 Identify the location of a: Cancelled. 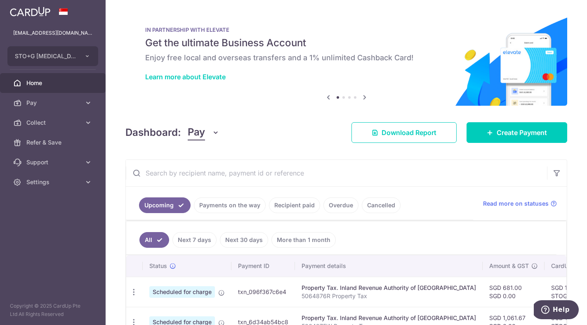
(381, 205).